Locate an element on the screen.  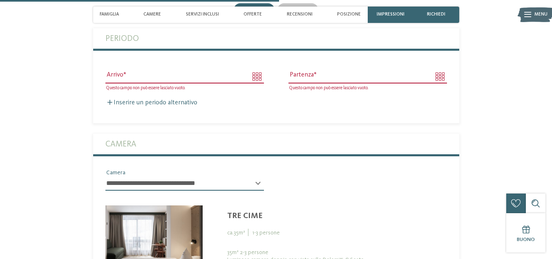
label: Camera is located at coordinates (276, 144).